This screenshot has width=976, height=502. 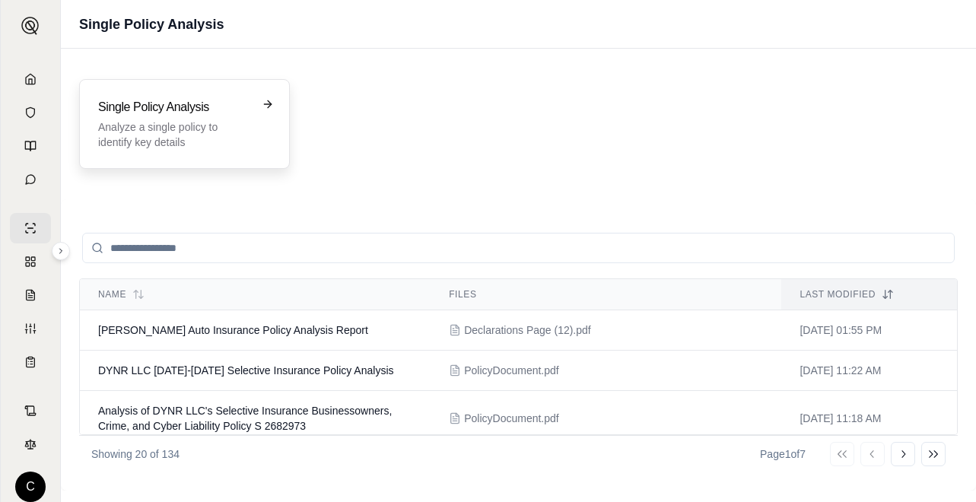 I want to click on span: Raquel Bibi Auto Insurance Policy Analysis Report, so click(x=233, y=330).